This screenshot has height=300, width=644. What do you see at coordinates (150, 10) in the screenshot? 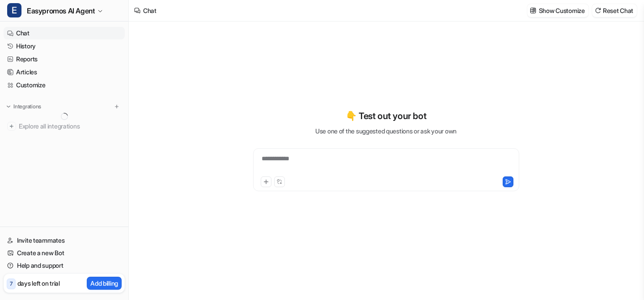
I see `div: Chat` at bounding box center [150, 10].